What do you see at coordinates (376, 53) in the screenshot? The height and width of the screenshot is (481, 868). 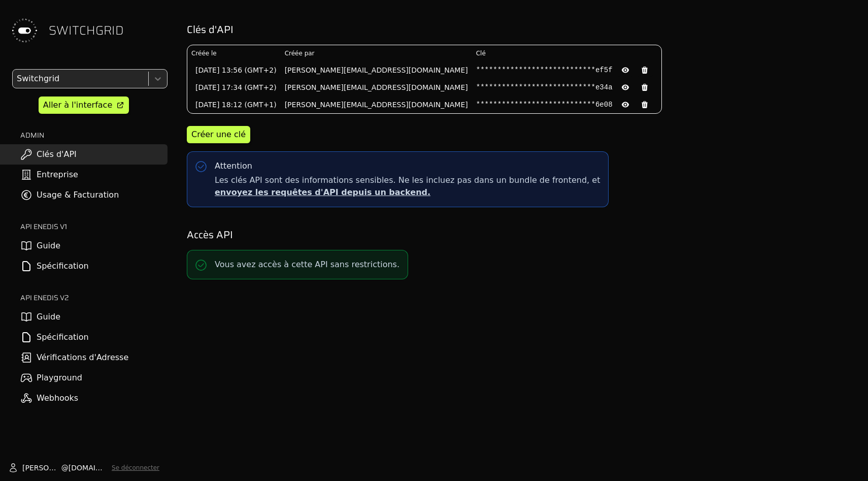 I see `th: Créée par` at bounding box center [376, 53].